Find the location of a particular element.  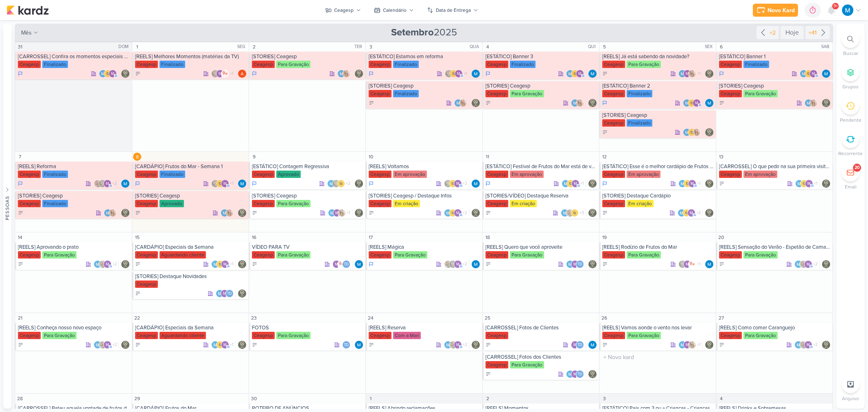

button: Novo Kard is located at coordinates (776, 10).